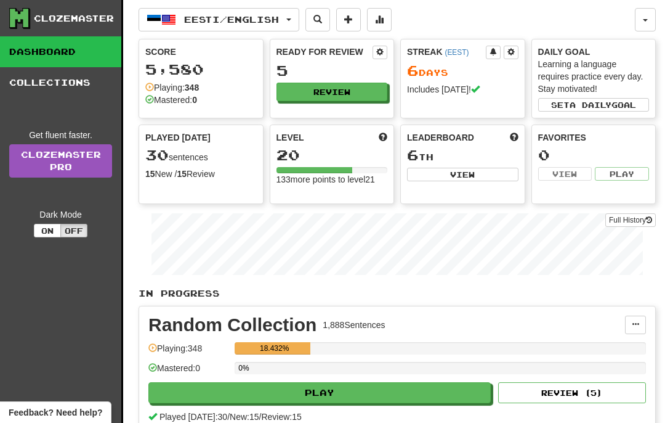  Describe the element at coordinates (383, 137) in the screenshot. I see `span: Score more points to level up` at that location.